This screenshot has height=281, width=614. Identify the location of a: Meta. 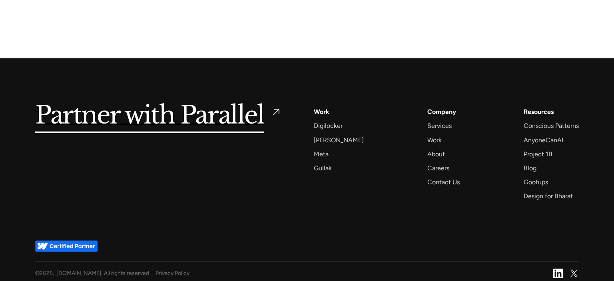
(321, 154).